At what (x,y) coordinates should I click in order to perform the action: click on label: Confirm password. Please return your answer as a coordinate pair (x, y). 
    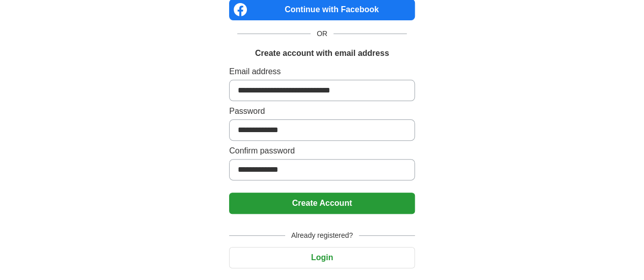
    Looking at the image, I should click on (322, 151).